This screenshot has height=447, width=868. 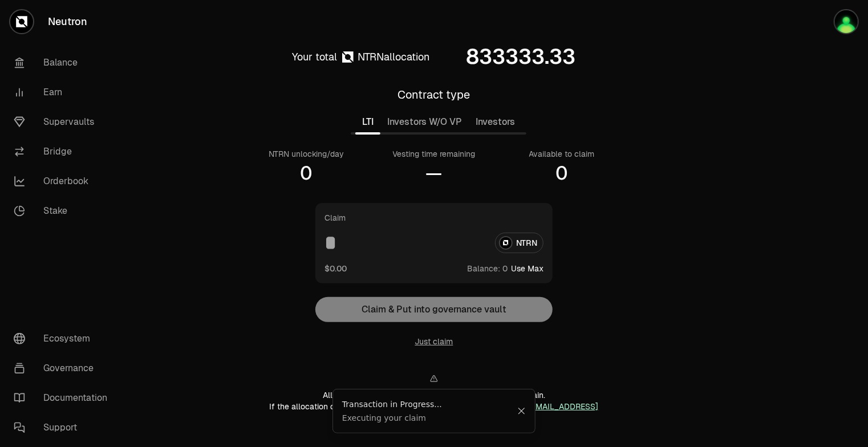 I want to click on a: Governance, so click(x=64, y=368).